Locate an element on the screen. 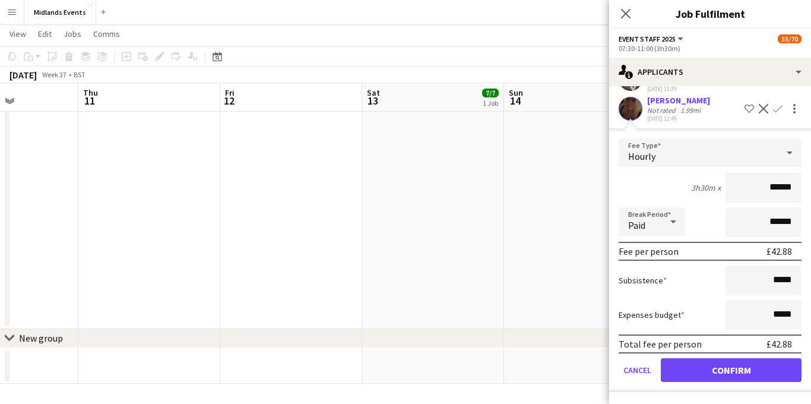 The image size is (811, 404). a: View is located at coordinates (18, 34).